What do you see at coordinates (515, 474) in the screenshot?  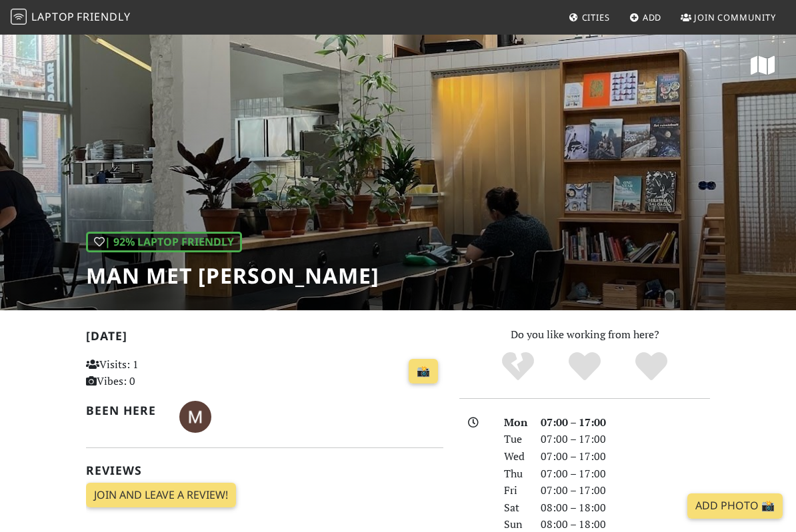 I see `div: Thu` at bounding box center [515, 474].